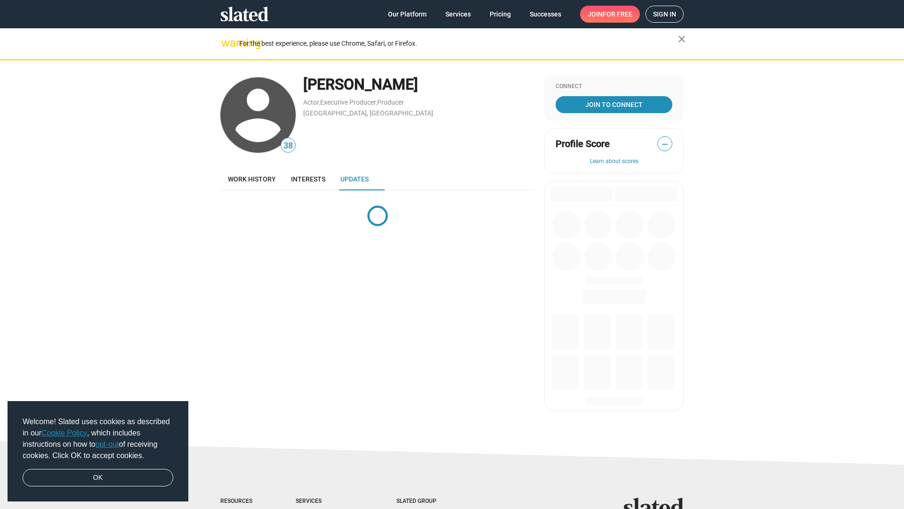 The height and width of the screenshot is (509, 904). What do you see at coordinates (227, 43) in the screenshot?
I see `mat-icon: warning` at bounding box center [227, 43].